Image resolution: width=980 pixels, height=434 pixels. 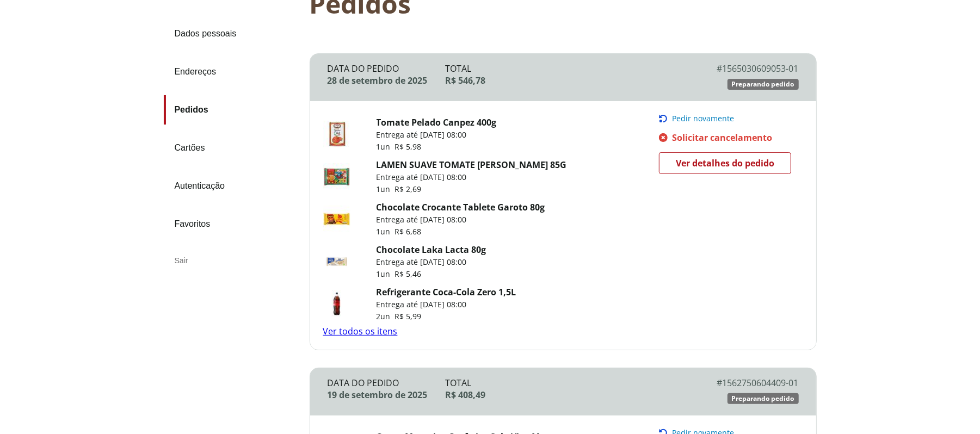 I want to click on div: R$ 546,78, so click(x=563, y=81).